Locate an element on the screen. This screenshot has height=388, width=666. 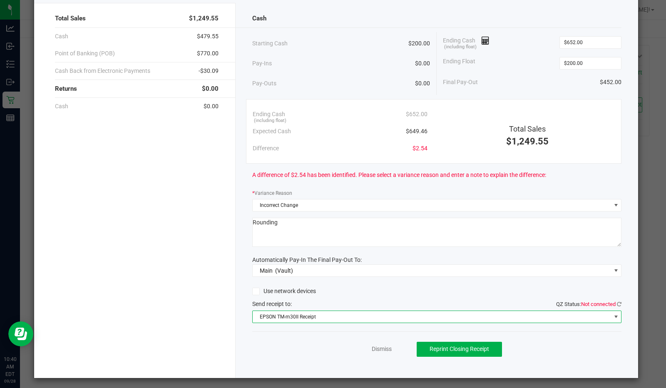
span: (Vault) is located at coordinates (284, 270).